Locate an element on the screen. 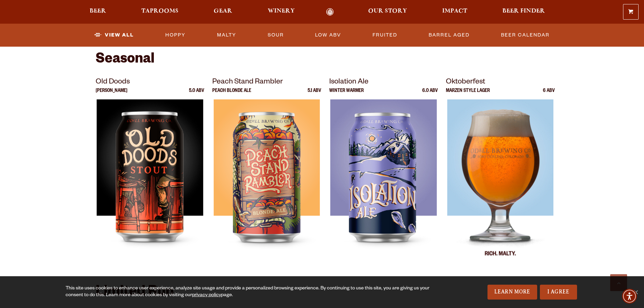  p: 5.1 ABV is located at coordinates (315, 94).